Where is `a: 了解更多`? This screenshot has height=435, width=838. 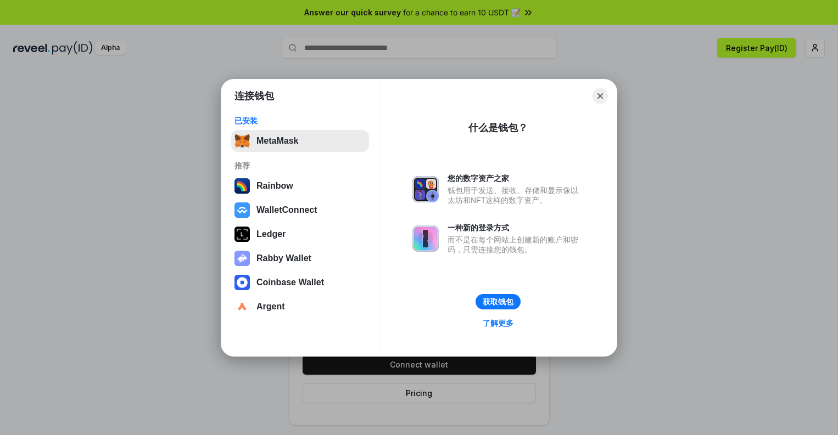
a: 了解更多 is located at coordinates (498, 323).